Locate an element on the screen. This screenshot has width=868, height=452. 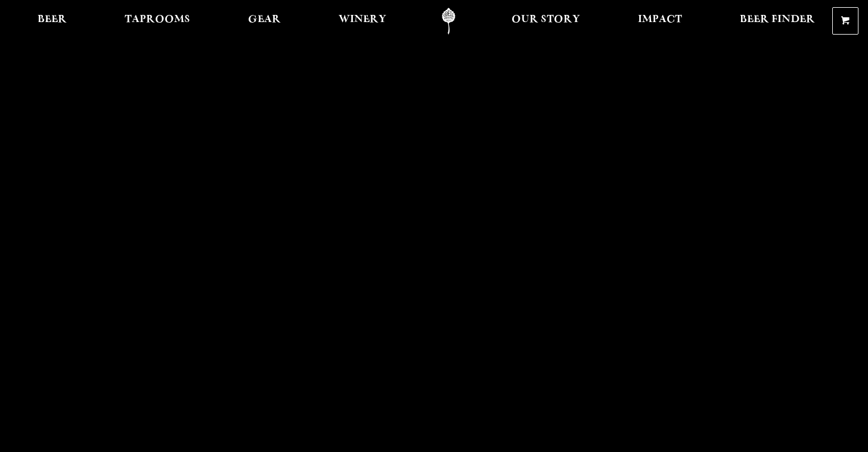
a: Gear is located at coordinates (264, 21).